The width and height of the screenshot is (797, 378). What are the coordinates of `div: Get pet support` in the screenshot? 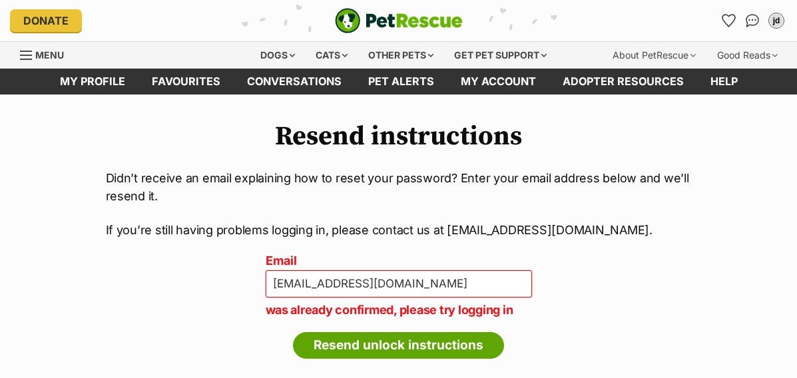 It's located at (500, 55).